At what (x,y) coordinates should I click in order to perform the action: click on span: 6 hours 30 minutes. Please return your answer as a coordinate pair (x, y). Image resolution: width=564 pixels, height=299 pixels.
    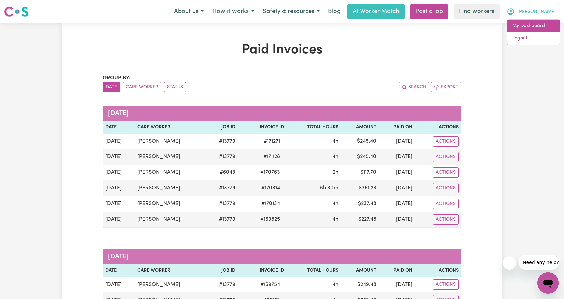
    Looking at the image, I should click on (329, 188).